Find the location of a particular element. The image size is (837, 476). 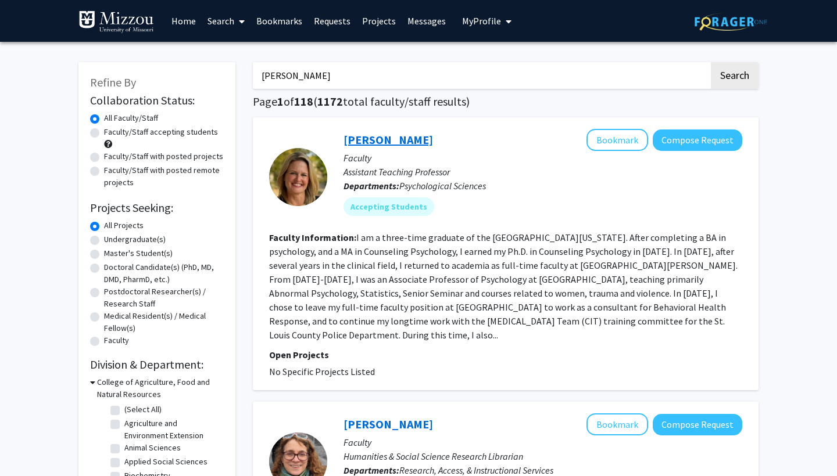

a: Projects is located at coordinates (379, 21).